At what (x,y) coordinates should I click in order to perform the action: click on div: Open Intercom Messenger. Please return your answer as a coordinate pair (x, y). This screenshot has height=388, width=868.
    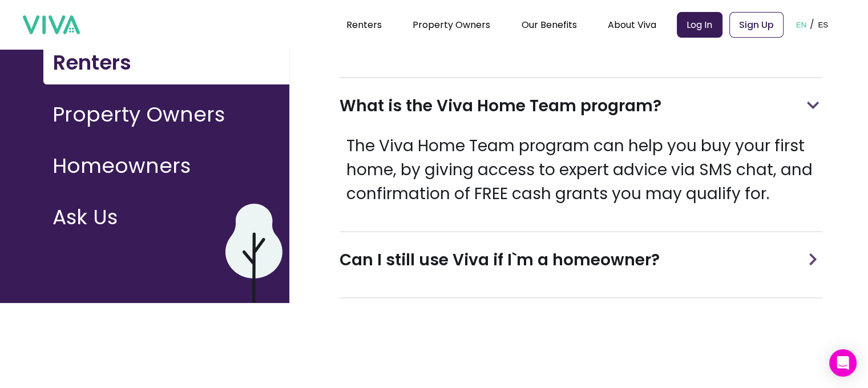
    Looking at the image, I should click on (843, 362).